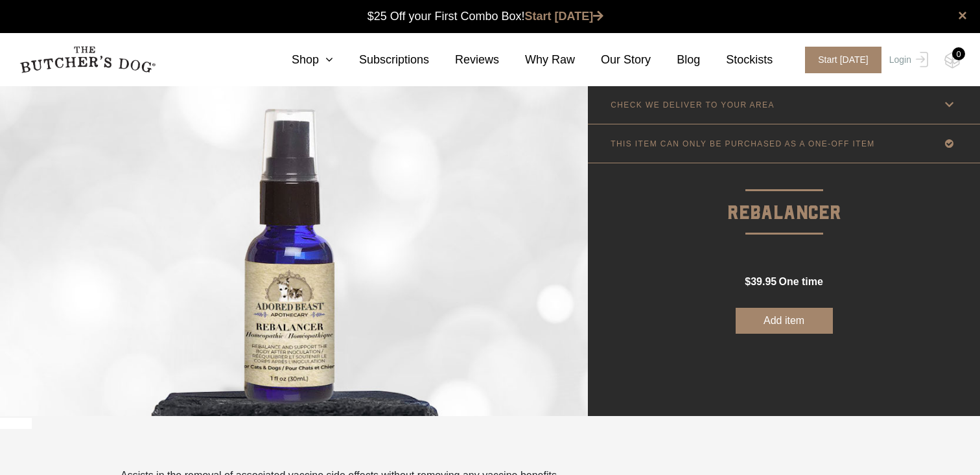 This screenshot has width=980, height=475. Describe the element at coordinates (784, 104) in the screenshot. I see `a: CHECK WE DELIVER TO YOUR AREA` at that location.